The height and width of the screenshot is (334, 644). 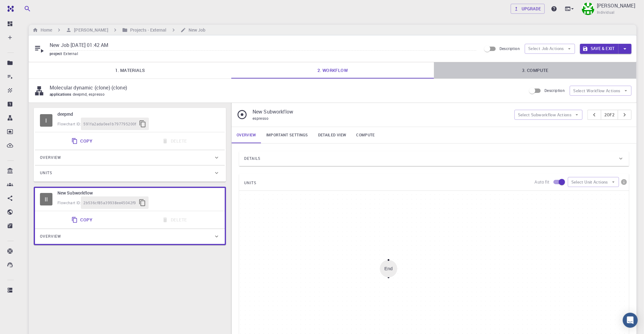 I want to click on span: 591fa2ada0ee1b797795200f, so click(x=110, y=124).